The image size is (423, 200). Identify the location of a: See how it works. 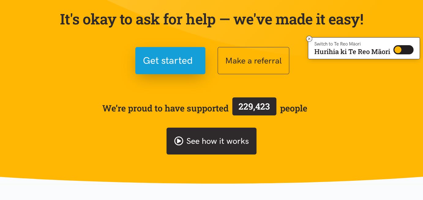
(211, 141).